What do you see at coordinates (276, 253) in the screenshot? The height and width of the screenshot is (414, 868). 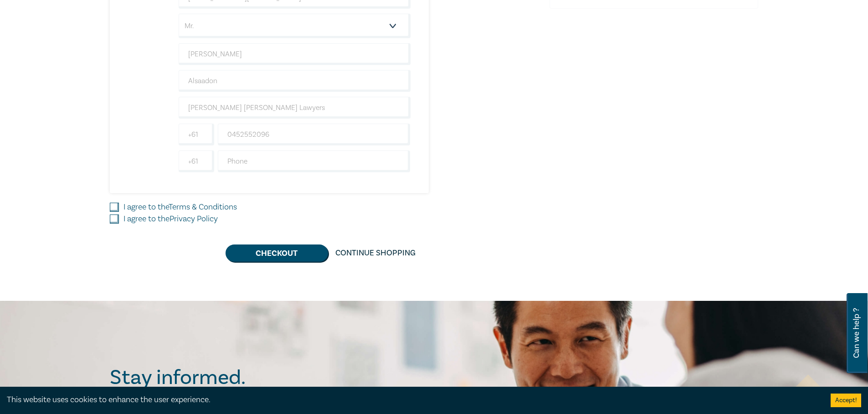 I see `button: Checkout` at bounding box center [276, 253].